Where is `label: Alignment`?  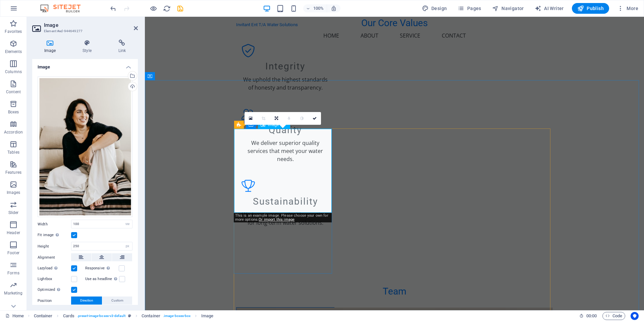
label: Alignment is located at coordinates (54, 258).